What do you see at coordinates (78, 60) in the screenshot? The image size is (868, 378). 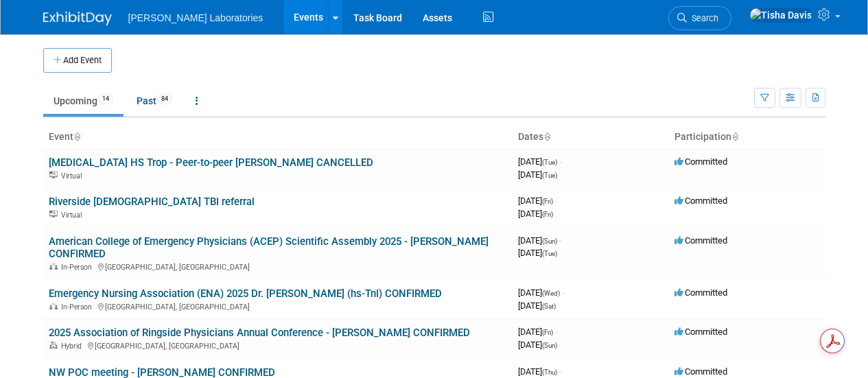 I see `button: Add Event` at bounding box center [78, 60].